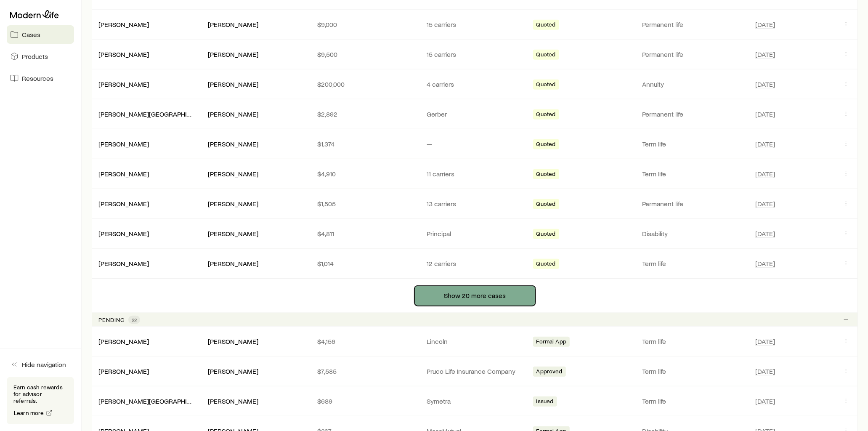 The width and height of the screenshot is (868, 431). I want to click on button: Hide navigation, so click(40, 364).